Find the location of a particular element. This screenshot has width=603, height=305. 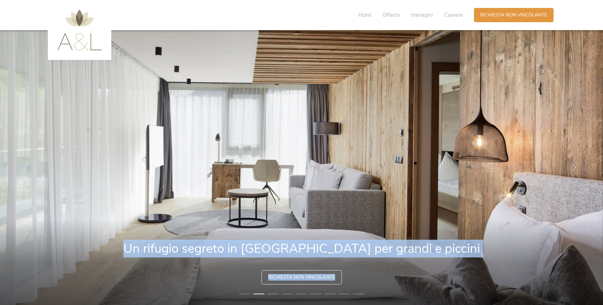

span: Offerte is located at coordinates (391, 15).